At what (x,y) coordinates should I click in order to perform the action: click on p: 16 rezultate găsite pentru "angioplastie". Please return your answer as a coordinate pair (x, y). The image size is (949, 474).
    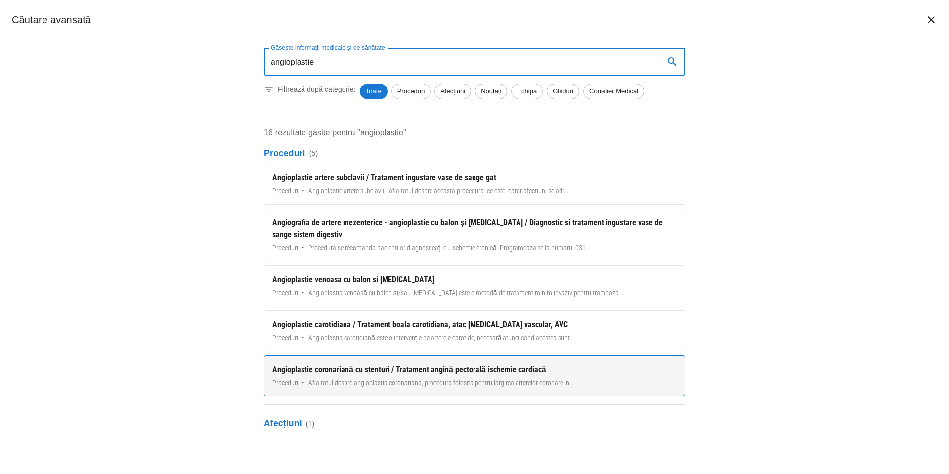
    Looking at the image, I should click on (475, 133).